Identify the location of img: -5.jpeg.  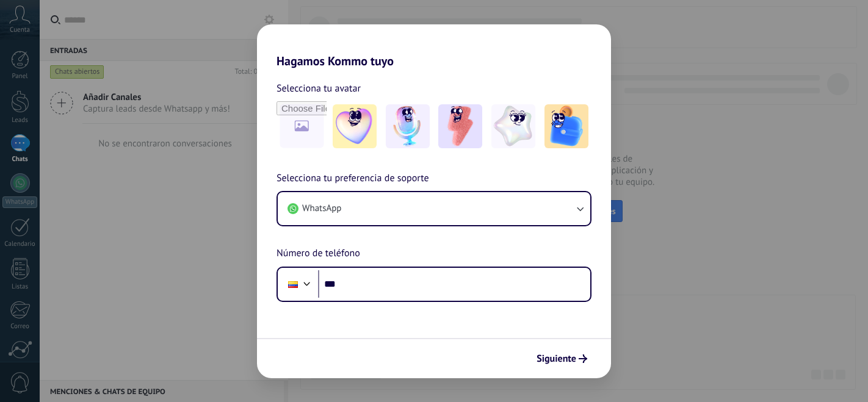
(566, 127).